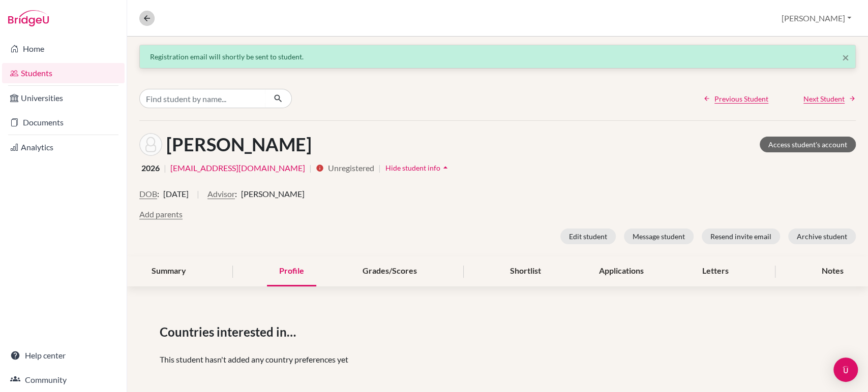  I want to click on a: Documents, so click(63, 123).